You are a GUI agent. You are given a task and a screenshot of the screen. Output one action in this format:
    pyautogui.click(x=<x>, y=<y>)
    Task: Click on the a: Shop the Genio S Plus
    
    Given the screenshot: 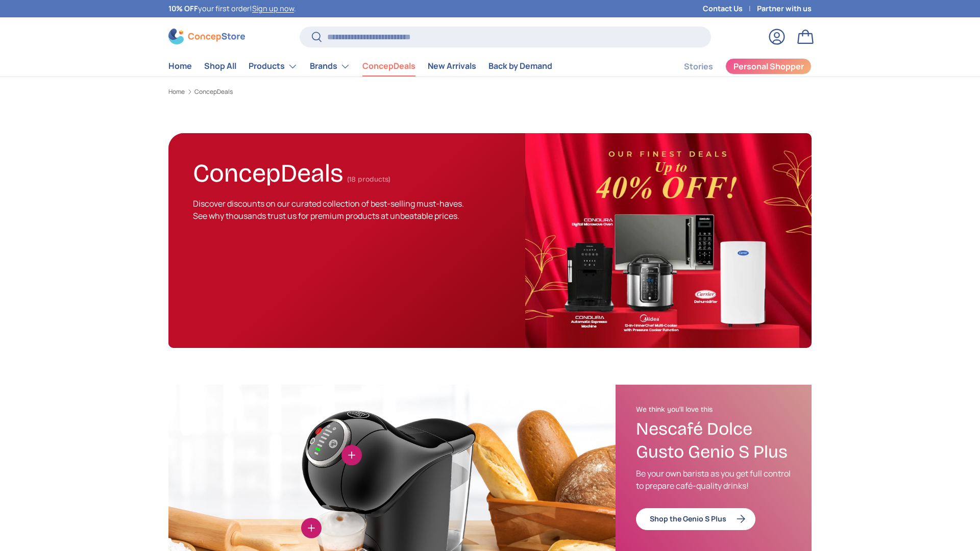 What is the action you would take?
    pyautogui.click(x=695, y=518)
    